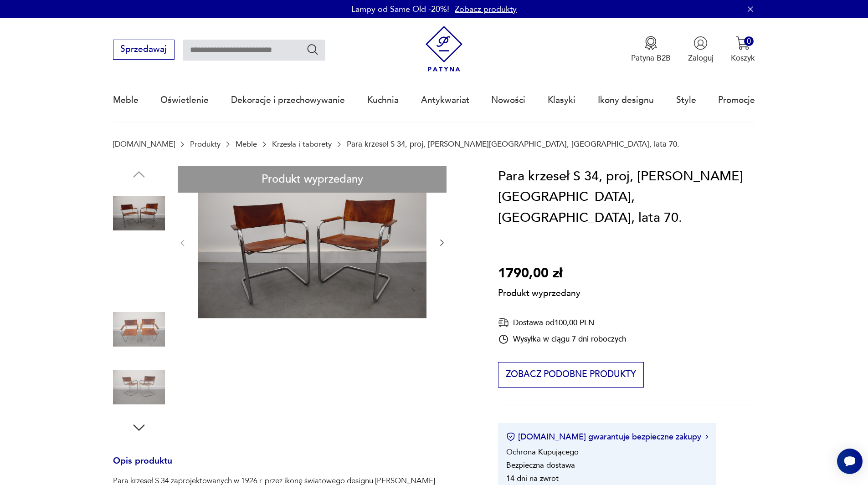  Describe the element at coordinates (302, 144) in the screenshot. I see `a: Krzesła i taborety` at that location.